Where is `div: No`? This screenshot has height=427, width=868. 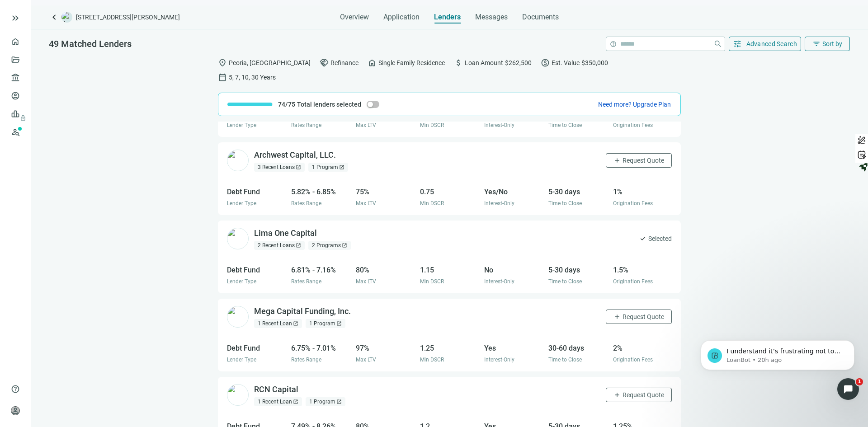
div: No is located at coordinates (513, 270).